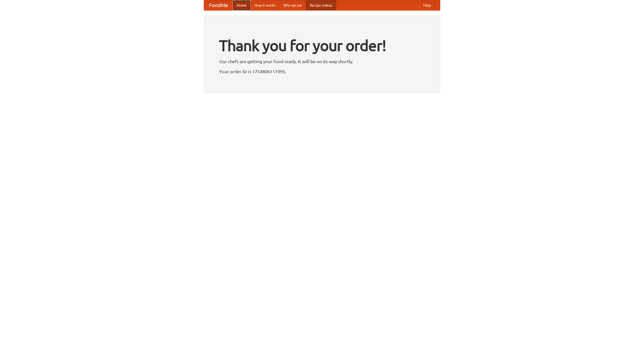 This screenshot has height=356, width=644. Describe the element at coordinates (427, 5) in the screenshot. I see `a: Help` at that location.